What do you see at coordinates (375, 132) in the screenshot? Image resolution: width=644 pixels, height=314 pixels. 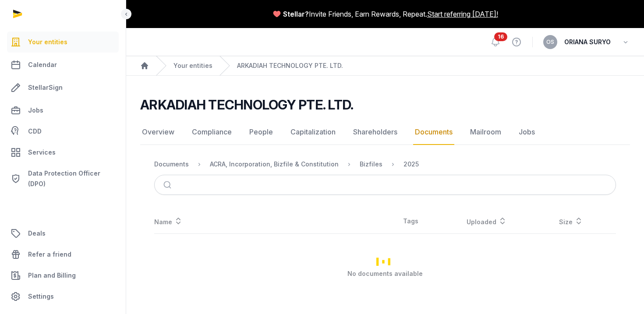 I see `a: Shareholders` at bounding box center [375, 132].